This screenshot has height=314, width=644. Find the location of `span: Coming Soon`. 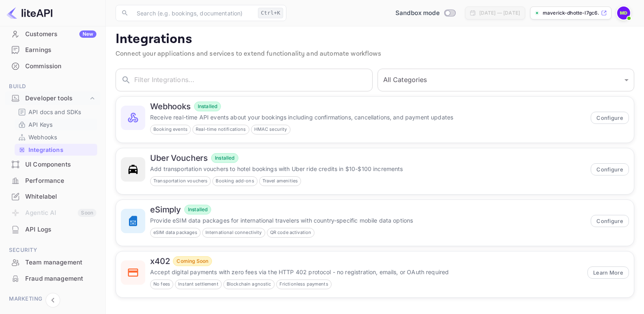

span: Coming Soon is located at coordinates (192, 261).